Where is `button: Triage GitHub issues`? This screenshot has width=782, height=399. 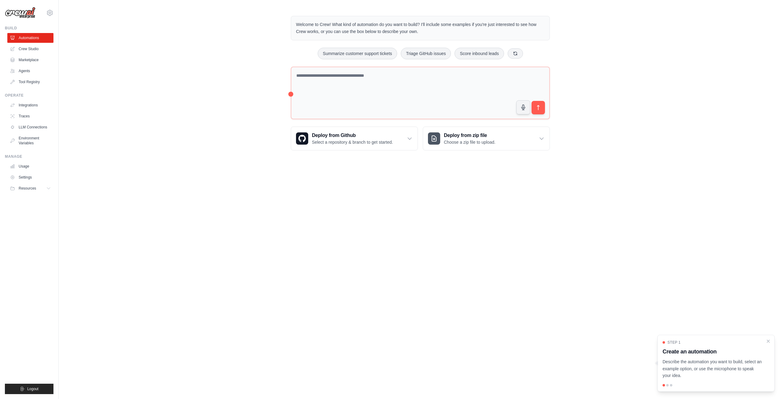 button: Triage GitHub issues is located at coordinates (426, 53).